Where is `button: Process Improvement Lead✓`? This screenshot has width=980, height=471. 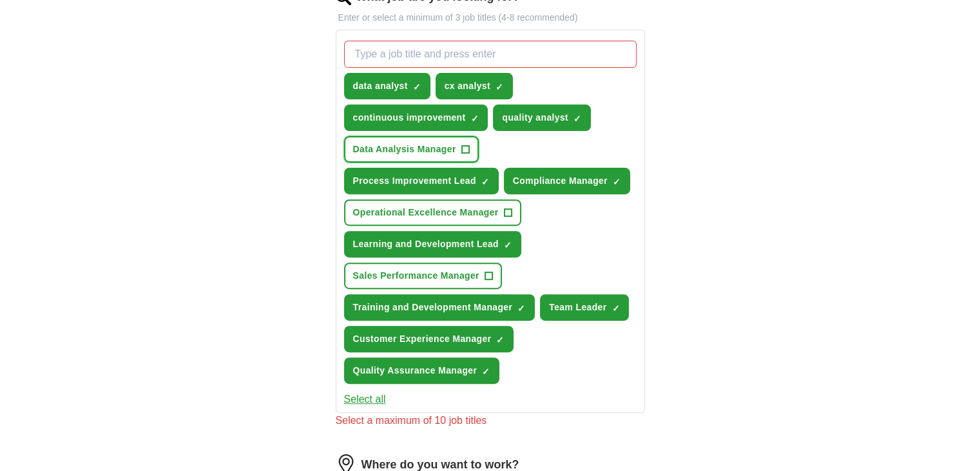
button: Process Improvement Lead✓ is located at coordinates (421, 181).